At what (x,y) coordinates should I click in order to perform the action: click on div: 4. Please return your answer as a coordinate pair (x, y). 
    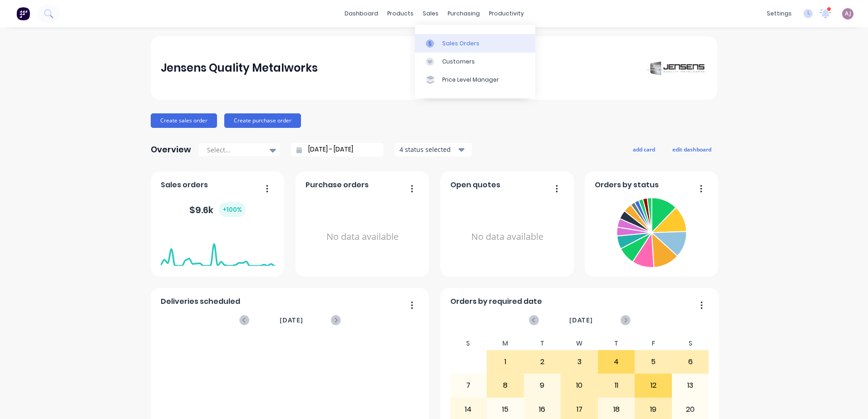
    Looking at the image, I should click on (616, 362).